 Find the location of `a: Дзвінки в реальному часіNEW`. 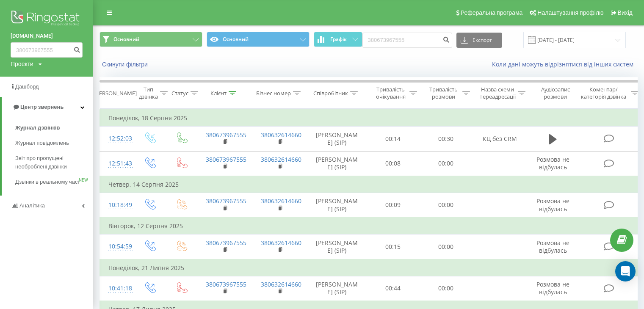

a: Дзвінки в реальному часіNEW is located at coordinates (54, 182).